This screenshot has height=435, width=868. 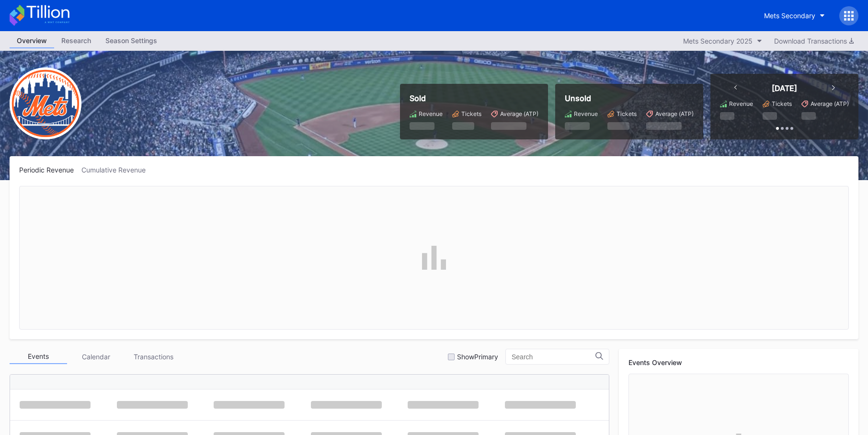 I want to click on div: Transactions, so click(x=153, y=357).